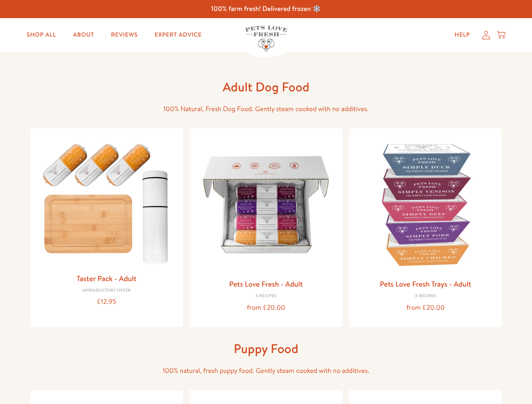  I want to click on h1: Adult Dog Food, so click(266, 87).